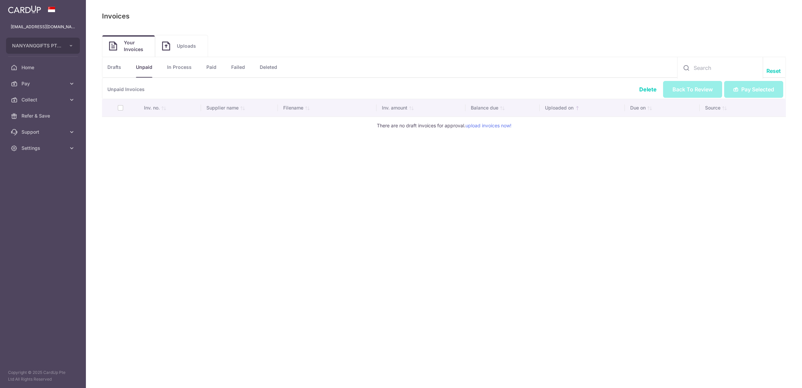  What do you see at coordinates (116, 16) in the screenshot?
I see `p: Invoices` at bounding box center [116, 16].